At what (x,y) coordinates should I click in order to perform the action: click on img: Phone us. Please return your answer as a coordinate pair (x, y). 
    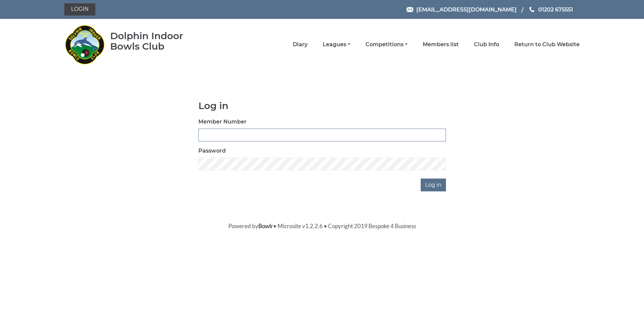
    Looking at the image, I should click on (532, 10).